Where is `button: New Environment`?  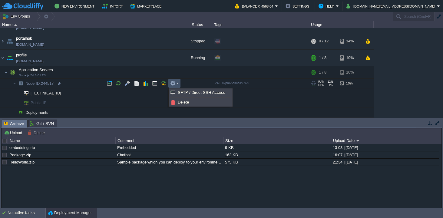 button: New Environment is located at coordinates (75, 6).